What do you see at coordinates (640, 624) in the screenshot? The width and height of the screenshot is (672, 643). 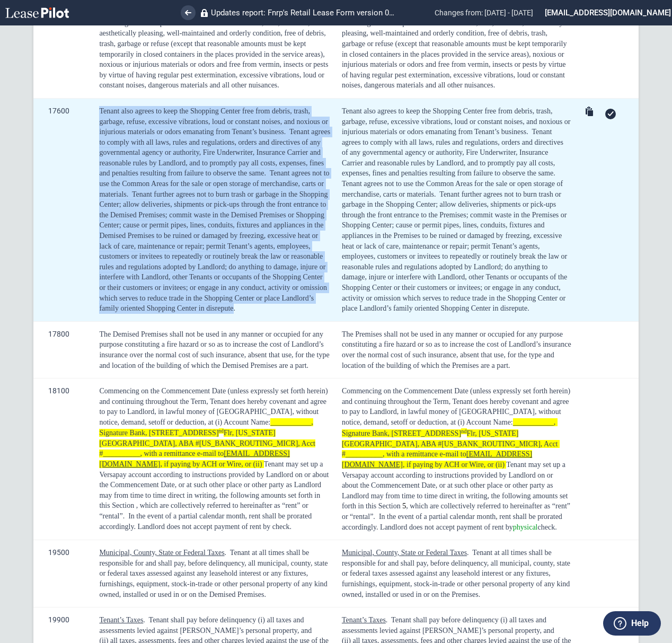 I see `label: Help` at bounding box center [640, 624].